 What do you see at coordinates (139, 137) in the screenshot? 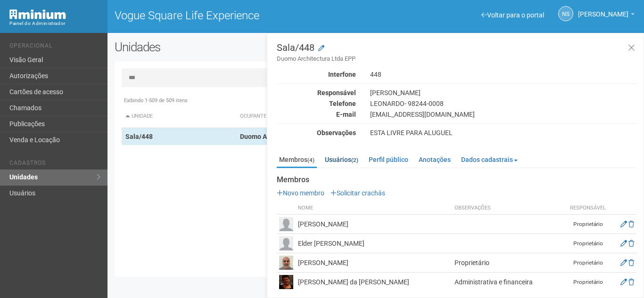
I see `strong: Sala/448` at bounding box center [139, 137].